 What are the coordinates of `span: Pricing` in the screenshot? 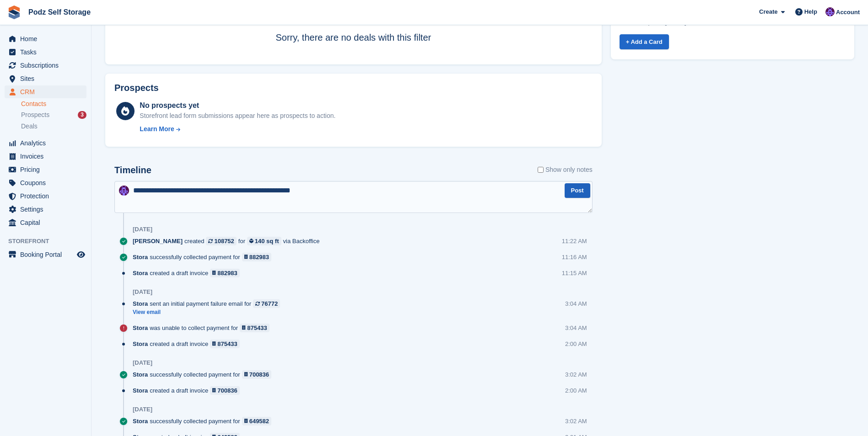 It's located at (48, 170).